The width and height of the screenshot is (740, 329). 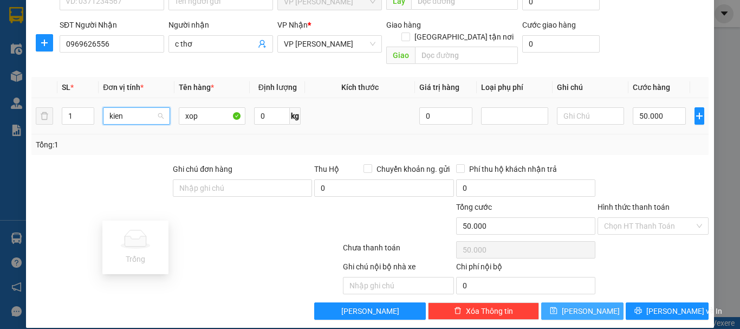 What do you see at coordinates (561, 44) in the screenshot?
I see `input: Cước giao hàng` at bounding box center [561, 44].